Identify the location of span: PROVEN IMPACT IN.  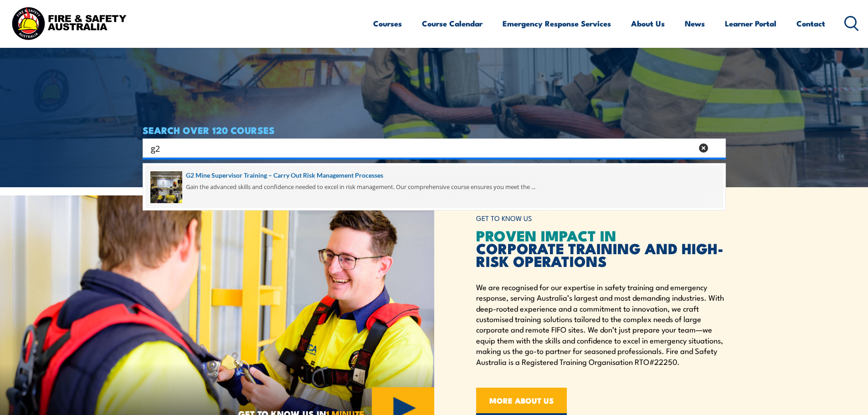
(547, 235).